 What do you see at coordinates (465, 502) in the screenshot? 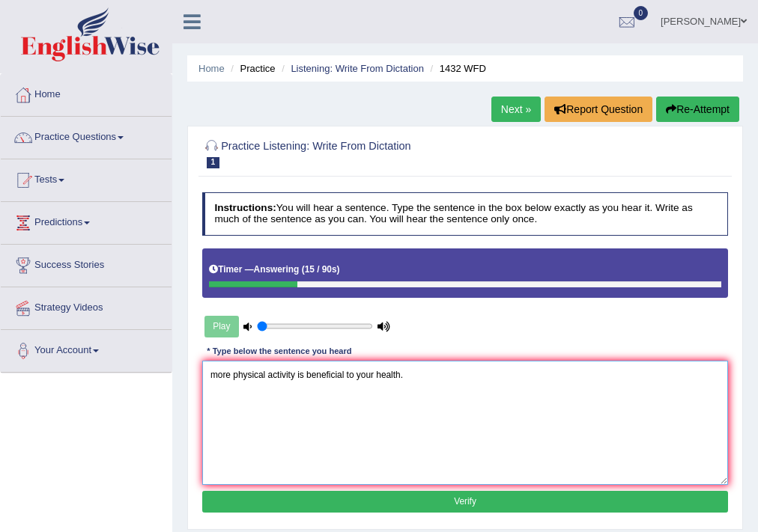
I see `button: Verify` at bounding box center [465, 502].